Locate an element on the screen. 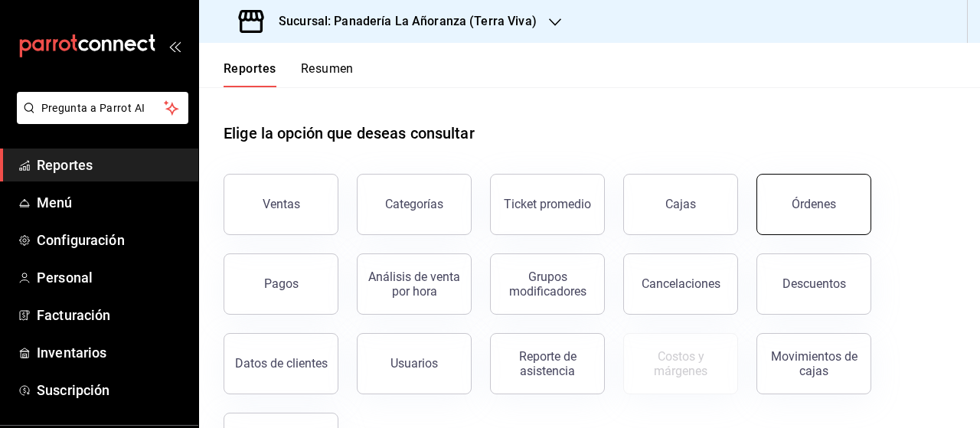 The image size is (980, 428). div: Datos de clientes is located at coordinates (281, 363).